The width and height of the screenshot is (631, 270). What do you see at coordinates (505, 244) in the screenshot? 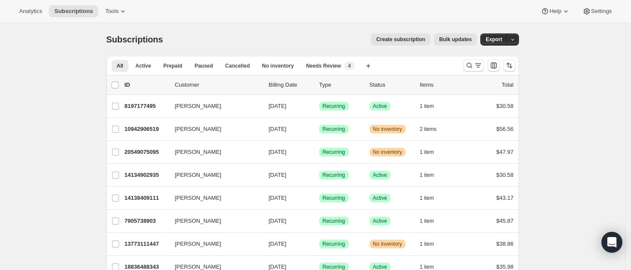
I see `span: $38.86` at bounding box center [505, 244].